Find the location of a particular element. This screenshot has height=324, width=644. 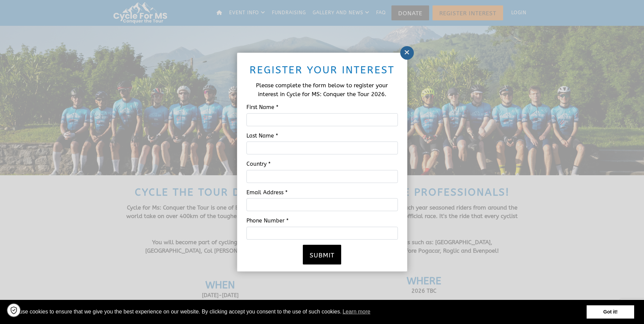

a: Cookie settings is located at coordinates (14, 310).